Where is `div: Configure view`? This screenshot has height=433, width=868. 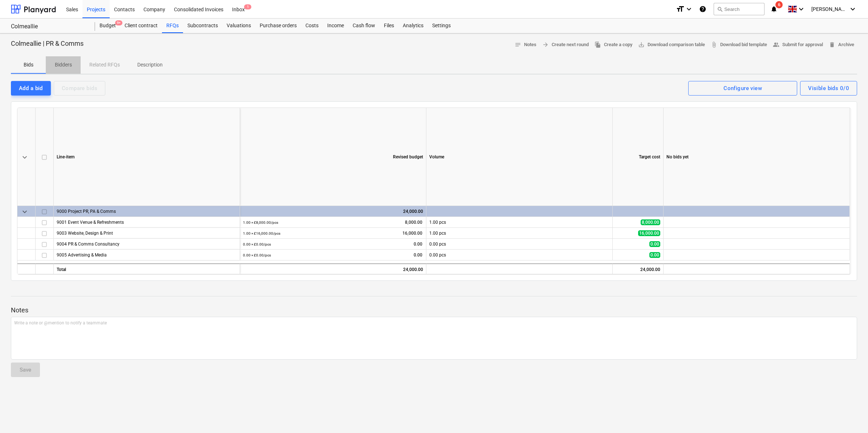
div: Configure view is located at coordinates (743, 88).